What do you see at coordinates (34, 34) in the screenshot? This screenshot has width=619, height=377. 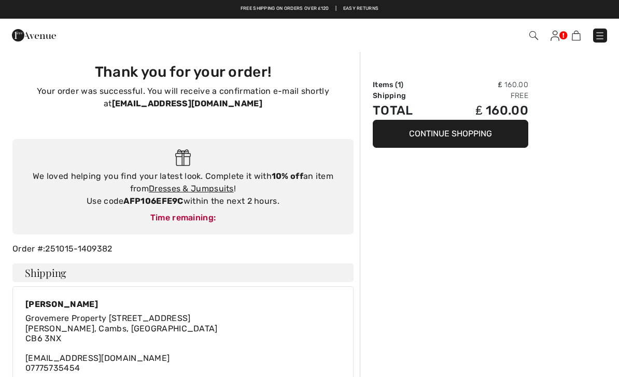 I see `a: 1ère Avenue` at bounding box center [34, 34].